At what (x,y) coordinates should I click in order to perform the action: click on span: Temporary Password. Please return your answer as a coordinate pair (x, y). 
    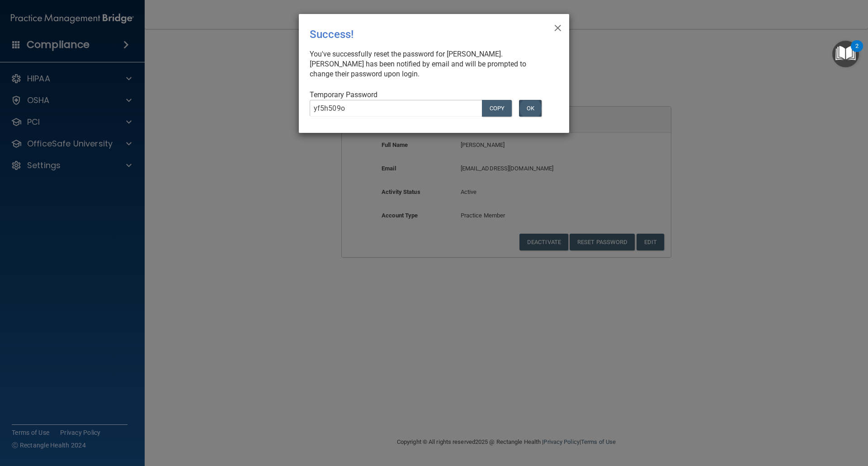
    Looking at the image, I should click on (344, 94).